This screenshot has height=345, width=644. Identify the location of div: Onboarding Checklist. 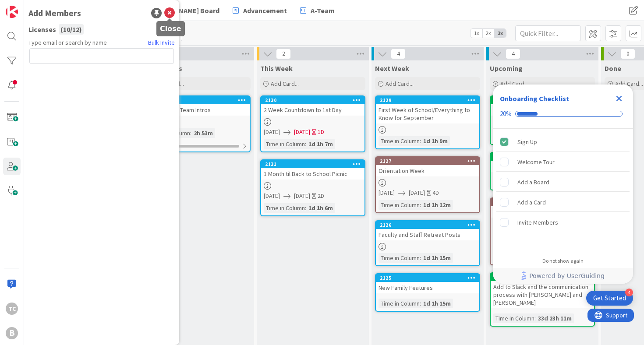
(534, 99).